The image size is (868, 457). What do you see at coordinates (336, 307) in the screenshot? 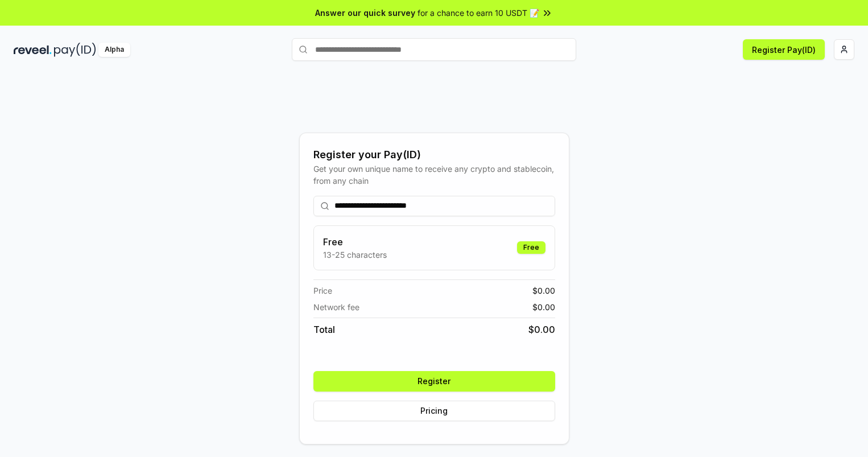
I see `span: Network fee` at bounding box center [336, 307].